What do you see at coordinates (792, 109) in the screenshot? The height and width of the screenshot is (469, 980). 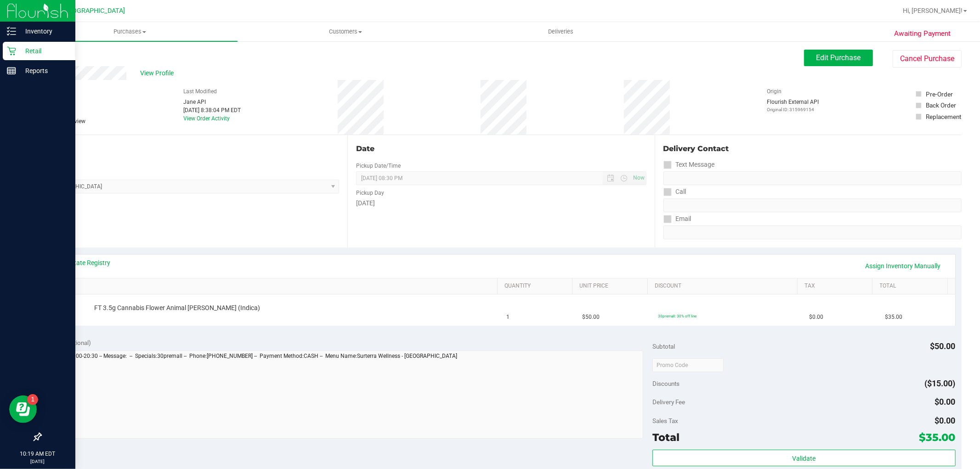 I see `p: Original ID: 315969154` at bounding box center [792, 109].